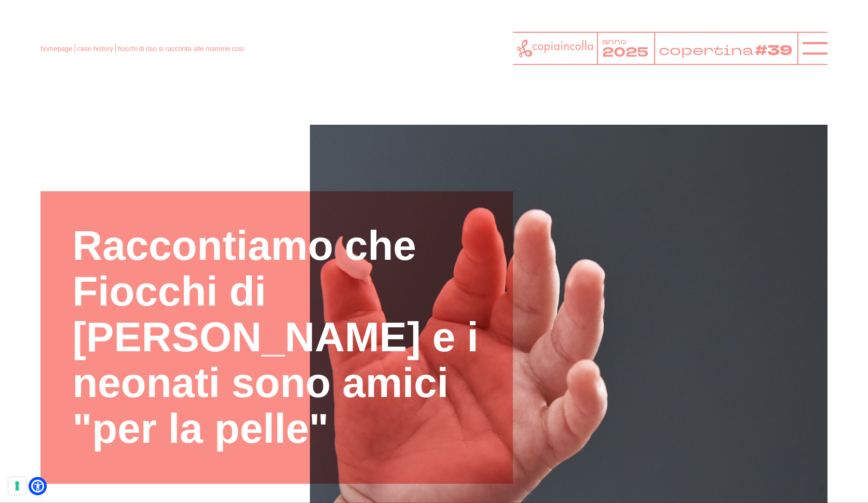 The height and width of the screenshot is (503, 868). I want to click on tspan: anno, so click(614, 41).